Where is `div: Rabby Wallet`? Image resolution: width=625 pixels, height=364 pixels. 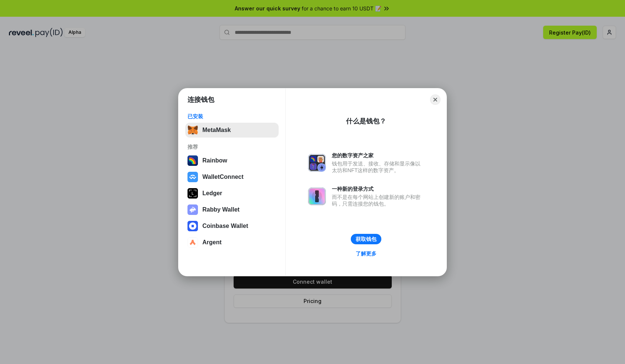 div: Rabby Wallet is located at coordinates (221, 209).